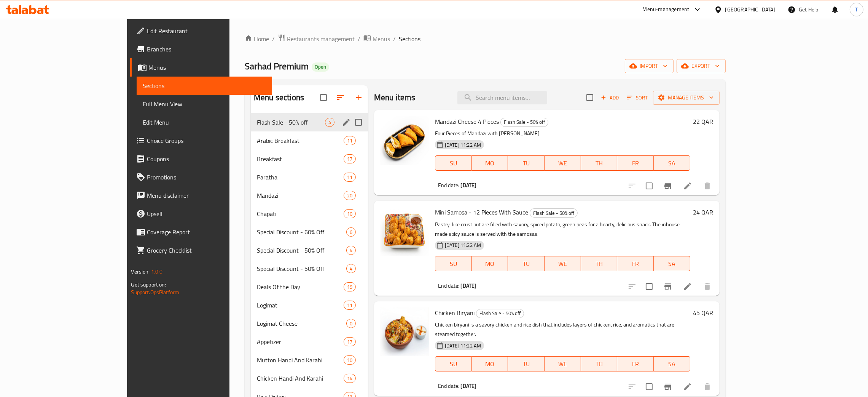 This screenshot has height=397, width=868. Describe the element at coordinates (302, 232) in the screenshot. I see `span: Special Discount - 60% Off` at that location.